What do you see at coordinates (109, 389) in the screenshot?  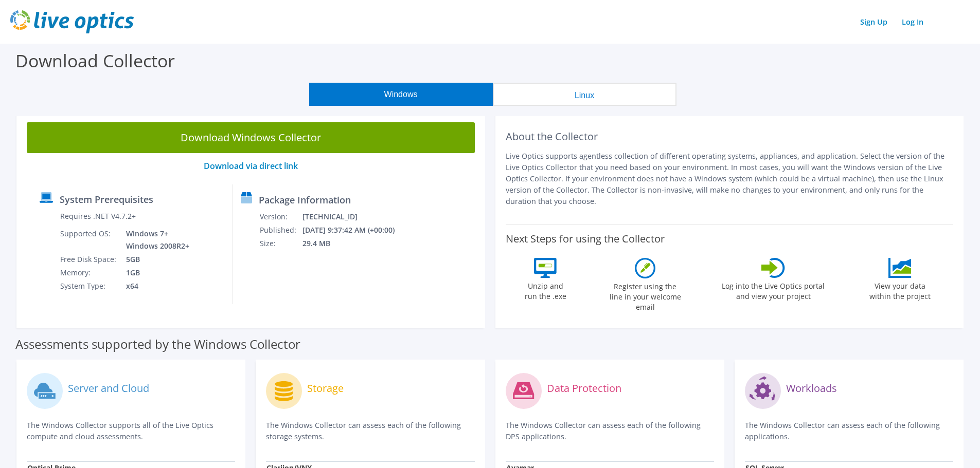 I see `label: Server and Cloud` at bounding box center [109, 389].